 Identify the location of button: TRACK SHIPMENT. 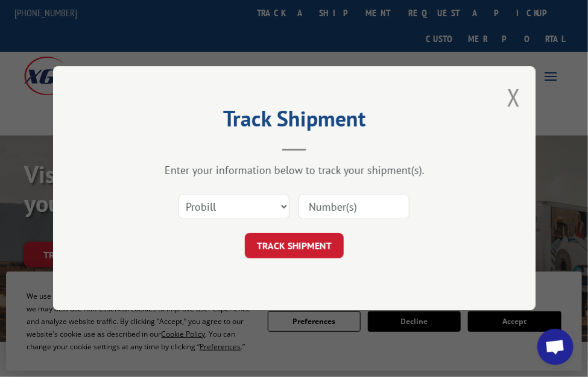
(294, 246).